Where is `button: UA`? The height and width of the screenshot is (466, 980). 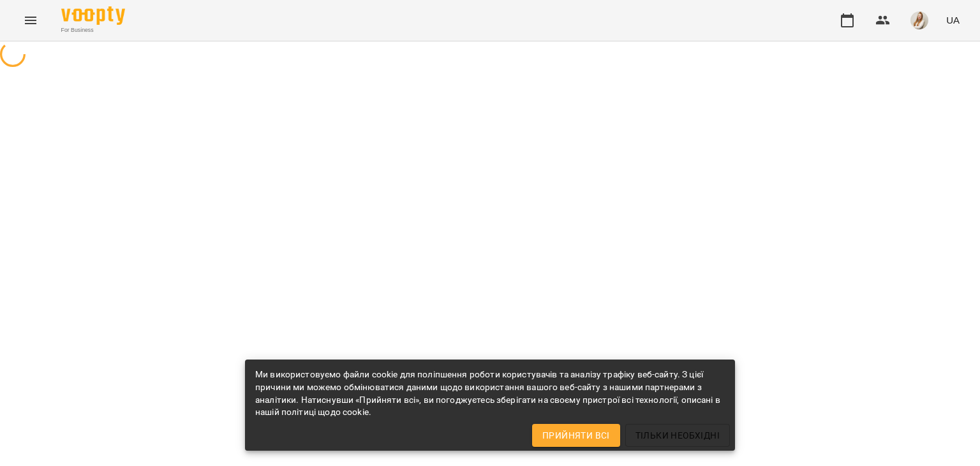 button: UA is located at coordinates (952, 20).